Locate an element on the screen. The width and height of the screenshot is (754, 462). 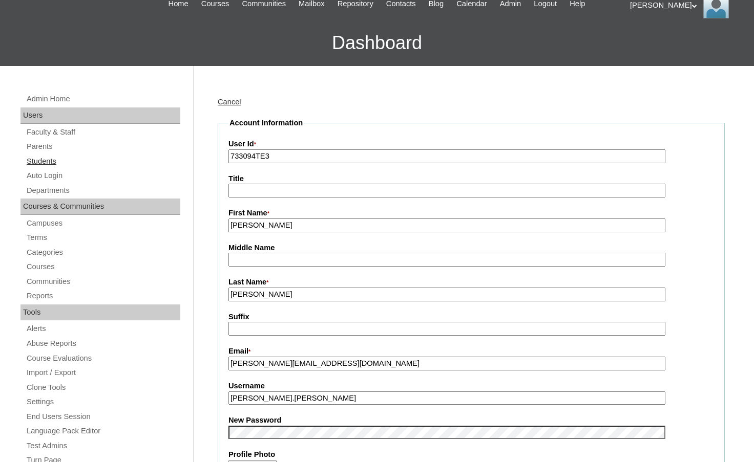
a: Course Evaluations is located at coordinates (103, 358).